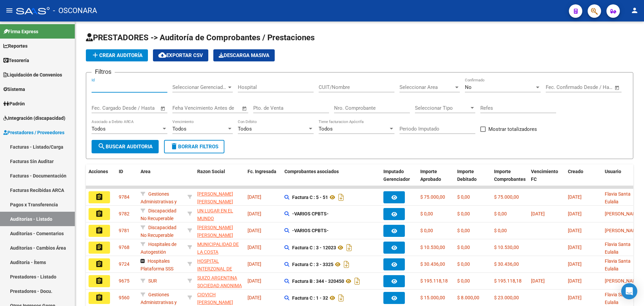  What do you see at coordinates (145, 172) in the screenshot?
I see `span: Area` at bounding box center [145, 172].